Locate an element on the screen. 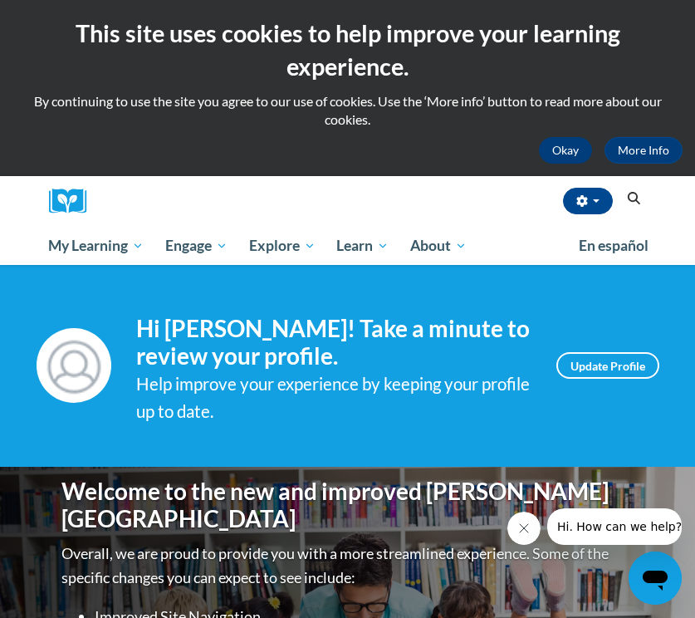 The width and height of the screenshot is (695, 618). a: More Info is located at coordinates (643, 150).